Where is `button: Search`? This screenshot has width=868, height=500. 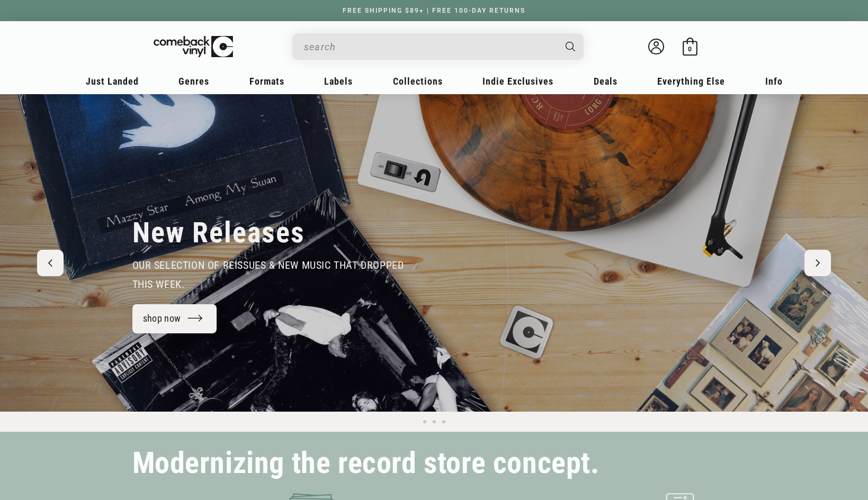
button: Search is located at coordinates (570, 46).